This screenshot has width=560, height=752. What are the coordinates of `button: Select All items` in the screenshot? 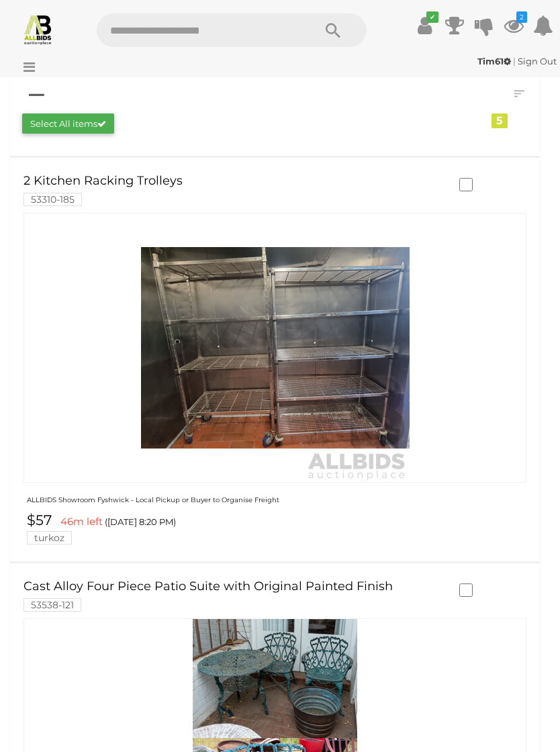 It's located at (68, 124).